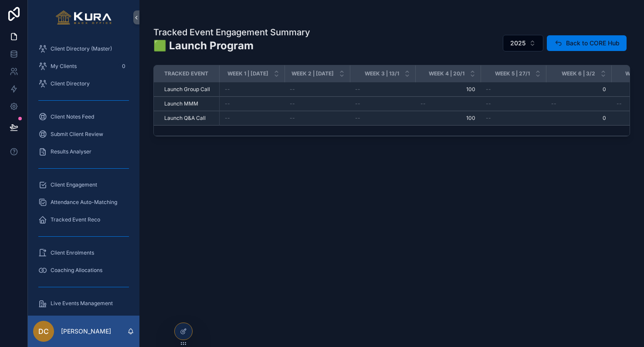 The width and height of the screenshot is (644, 347). Describe the element at coordinates (76, 270) in the screenshot. I see `span: Coaching Allocations` at that location.